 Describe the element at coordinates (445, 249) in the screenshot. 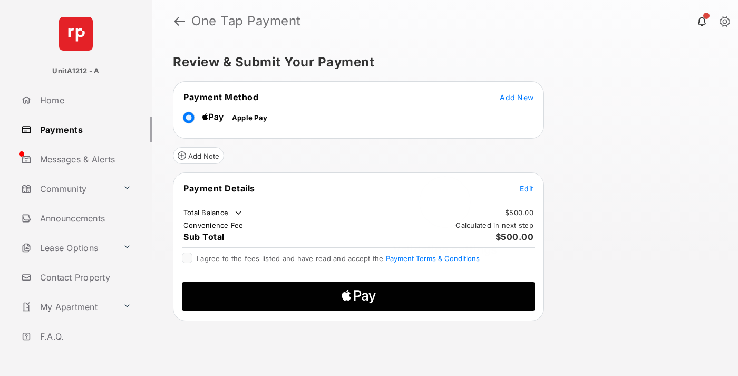

I see `span: Validating settings` at that location.